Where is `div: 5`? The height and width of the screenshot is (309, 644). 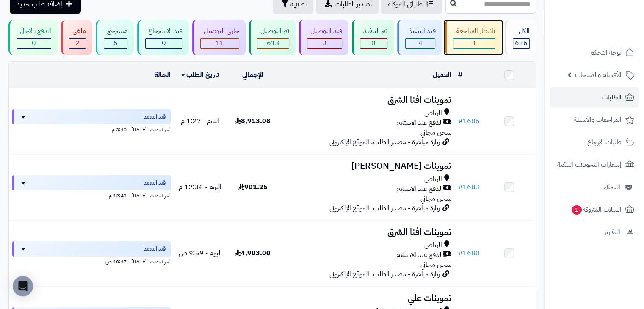
div: 5 is located at coordinates (115, 43).